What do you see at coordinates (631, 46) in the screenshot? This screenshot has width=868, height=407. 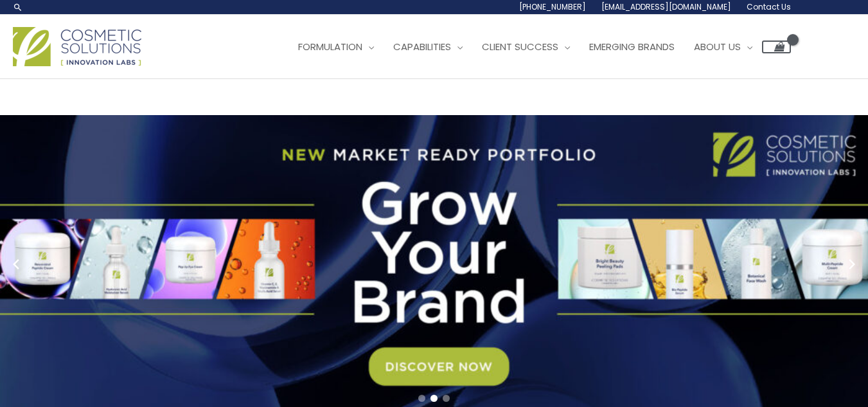 I see `span: Emerging Brands` at bounding box center [631, 46].